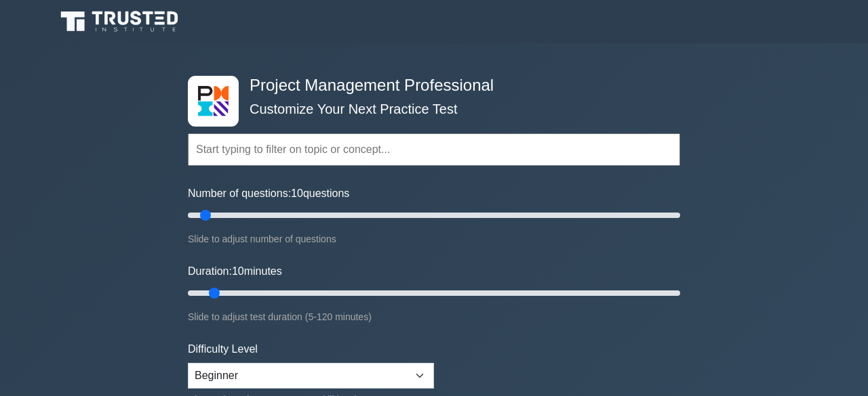 This screenshot has width=868, height=396. What do you see at coordinates (434, 317) in the screenshot?
I see `div: Slide to adjust test duration (5-120 minutes)` at bounding box center [434, 317].